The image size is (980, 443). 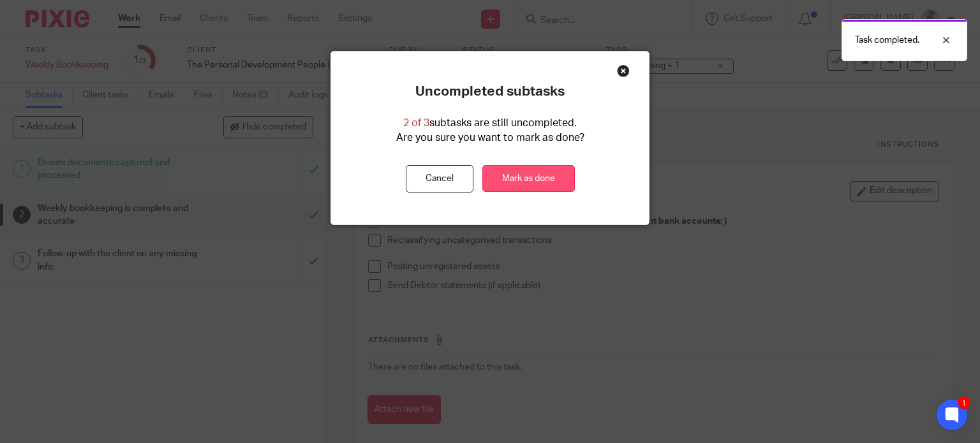 I want to click on div: 1, so click(x=964, y=403).